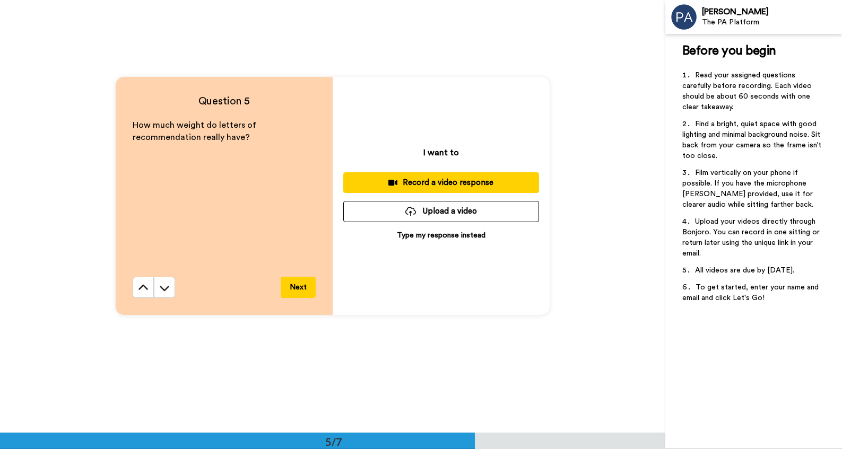 The width and height of the screenshot is (842, 449). Describe the element at coordinates (441, 182) in the screenshot. I see `button: Record a video response` at that location.